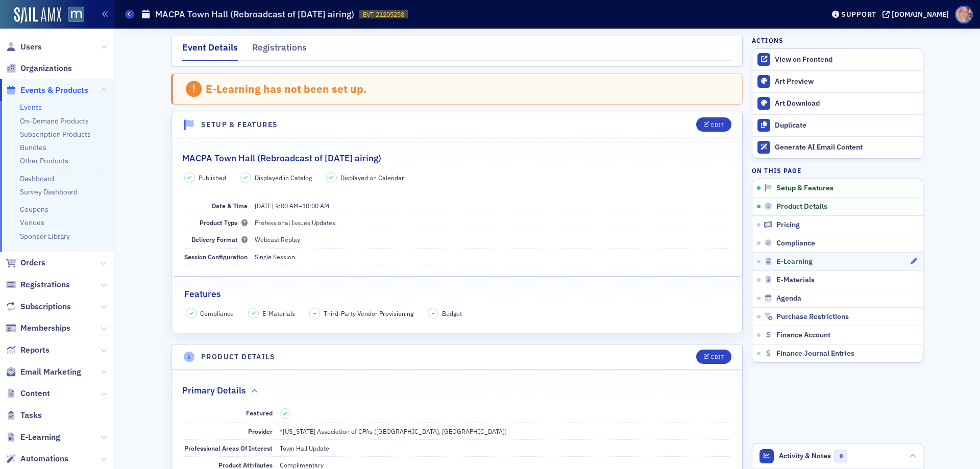 Image resolution: width=980 pixels, height=469 pixels. I want to click on span: Third-Party Vendor Provisioning, so click(368, 313).